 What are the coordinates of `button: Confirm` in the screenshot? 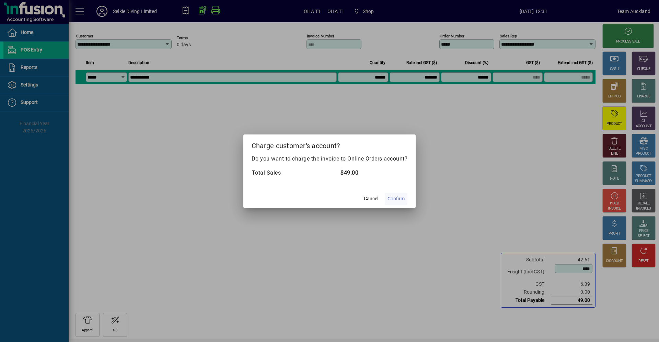 It's located at (396, 199).